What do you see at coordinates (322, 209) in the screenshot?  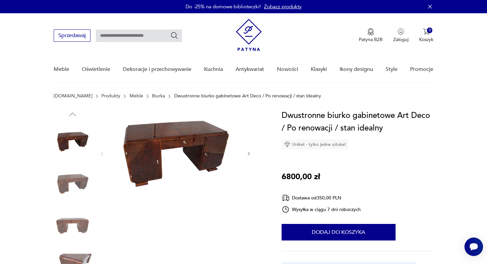 I see `div: Wysyłka w ciągu 7 dni roboczych` at bounding box center [322, 209].